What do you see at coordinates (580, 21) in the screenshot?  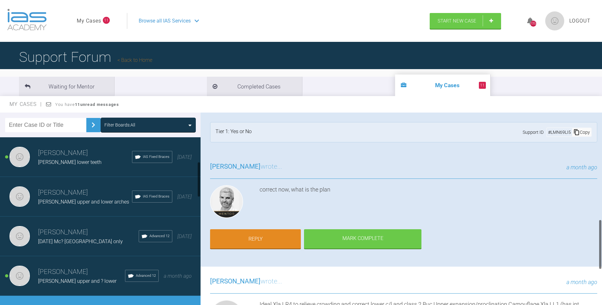 I see `span: Logout` at bounding box center [580, 21].